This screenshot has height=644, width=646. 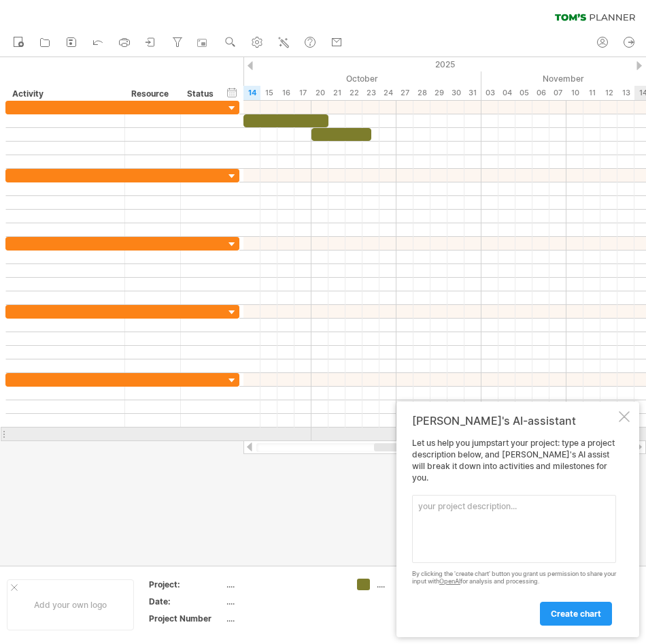 What do you see at coordinates (609, 93) in the screenshot?
I see `div: Wednesday, 12 November 2025` at bounding box center [609, 93].